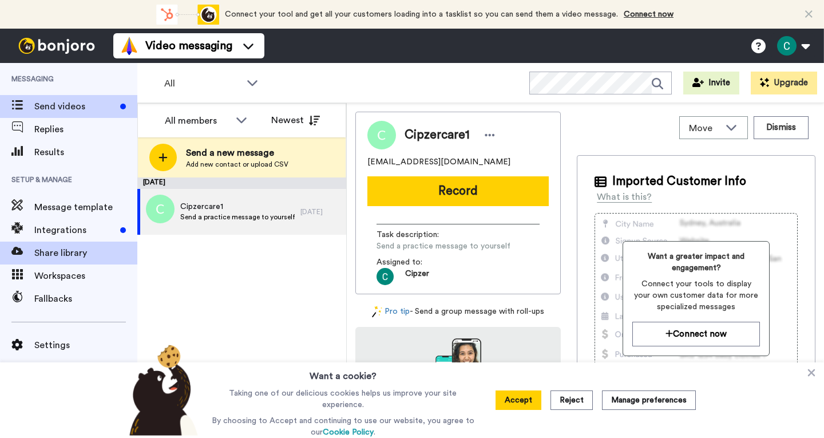 The height and width of the screenshot is (438, 824). I want to click on button: Newest, so click(295, 120).